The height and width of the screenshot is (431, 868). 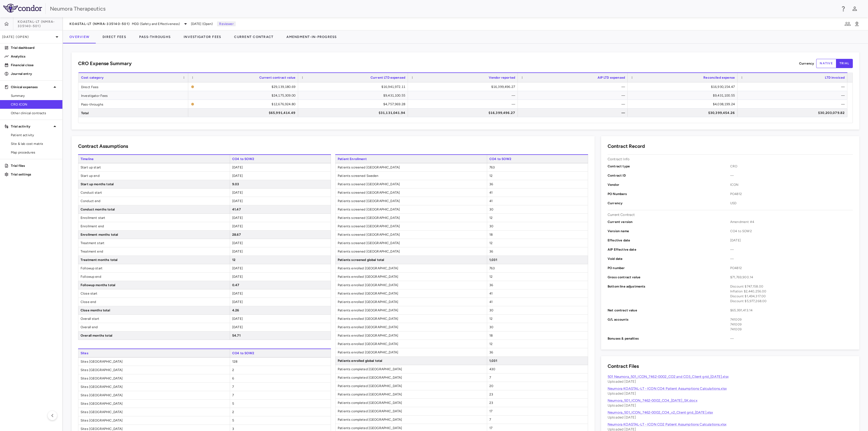 What do you see at coordinates (667, 388) in the screenshot?
I see `a: Neumora KOASTAL-LT - ICON CO4 Patient Assumptions Calculations.xlsx` at bounding box center [667, 388].